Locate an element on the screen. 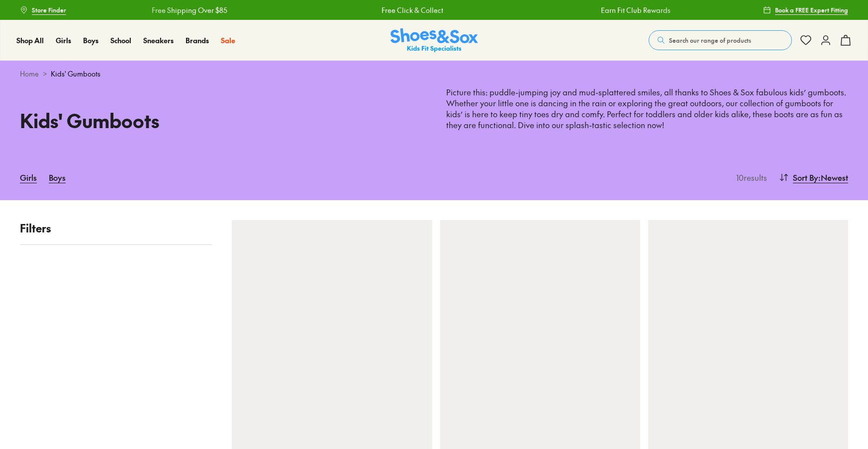 The width and height of the screenshot is (868, 449). span: Brands is located at coordinates (197, 40).